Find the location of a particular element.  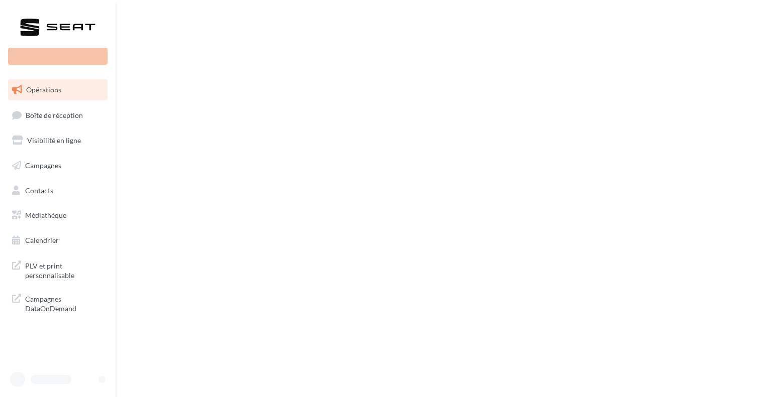

a: PLV et print personnalisable is located at coordinates (58, 270).